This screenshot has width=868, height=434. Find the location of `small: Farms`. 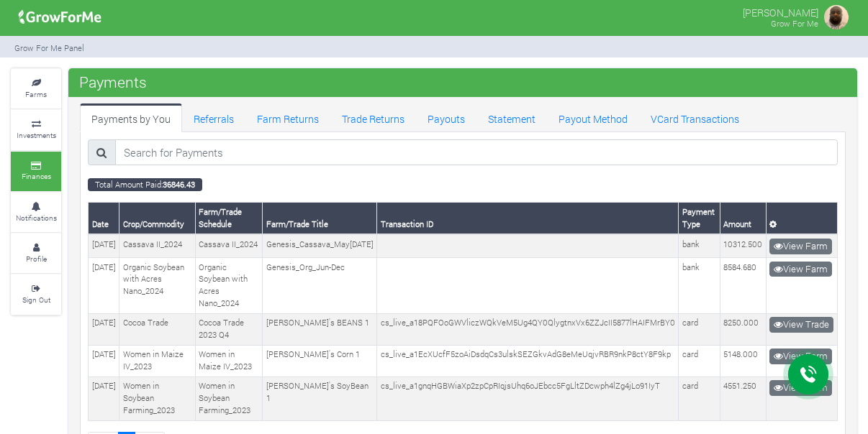

small: Farms is located at coordinates (36, 94).